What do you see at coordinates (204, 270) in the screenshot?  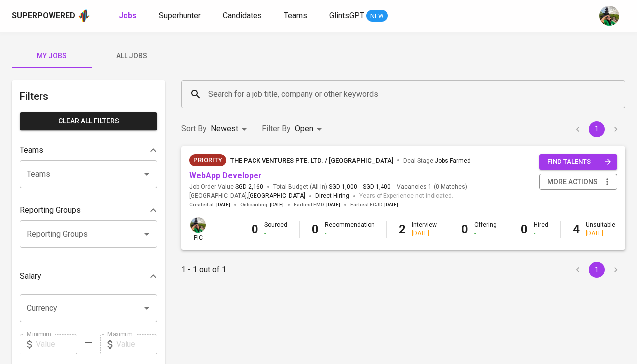 I see `p: 1 - 1 out of 1` at bounding box center [204, 270].